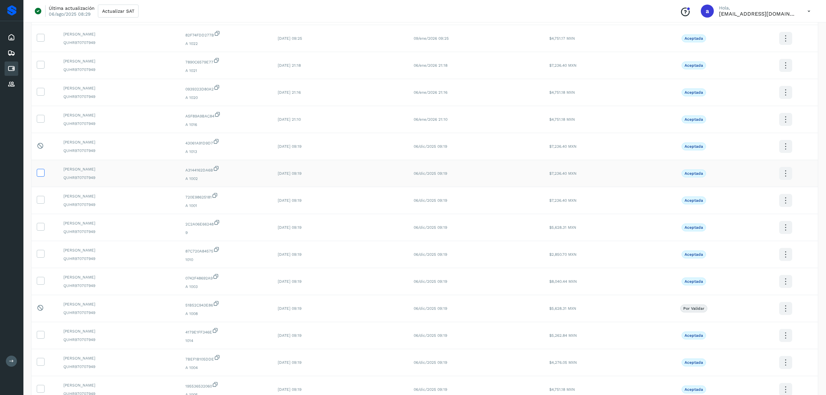 This screenshot has width=826, height=395. Describe the element at coordinates (226, 44) in the screenshot. I see `span: A 1022` at that location.